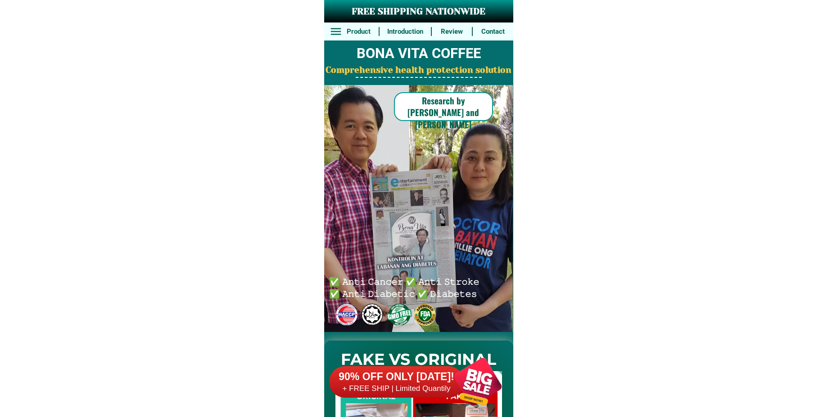 Image resolution: width=837 pixels, height=417 pixels. Describe the element at coordinates (419, 12) in the screenshot. I see `h3: FREE SHIPPING NATIONWIDE` at that location.